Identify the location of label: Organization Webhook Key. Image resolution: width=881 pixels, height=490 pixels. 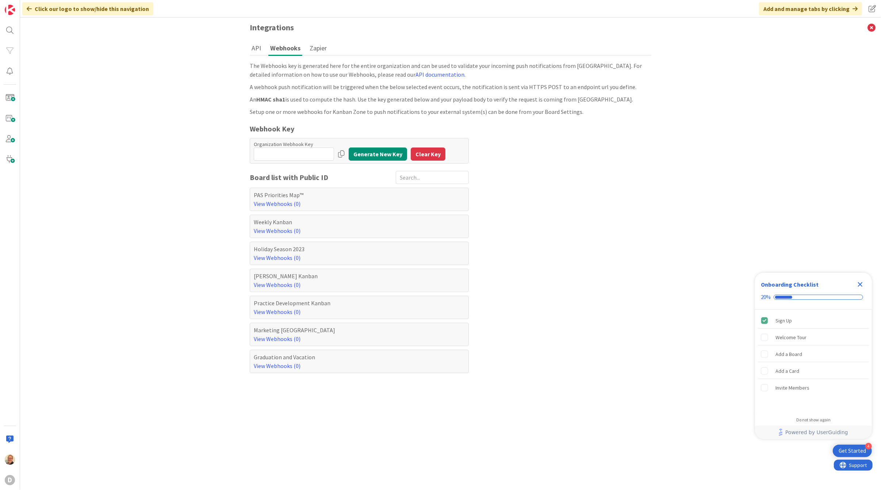
(294, 144).